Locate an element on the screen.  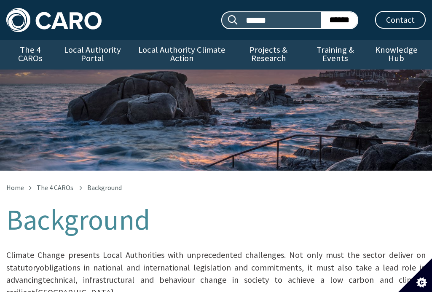
a: Home is located at coordinates (15, 188).